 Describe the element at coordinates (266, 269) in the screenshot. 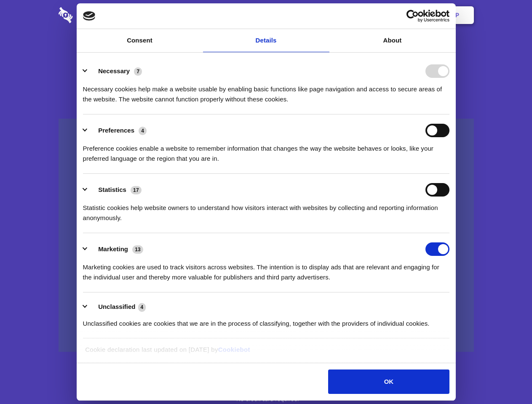

I see `div: Marketing cookies are used to track visitors across websites. The intention is to display ads tha...` at that location.